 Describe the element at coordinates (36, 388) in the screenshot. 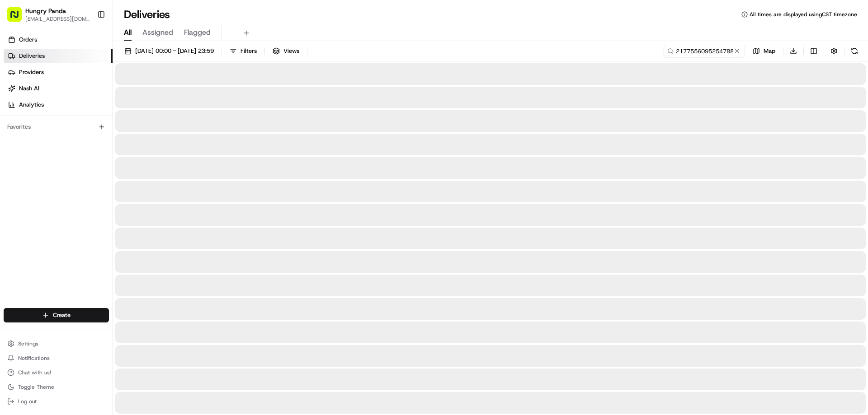

I see `span: Toggle Theme` at that location.